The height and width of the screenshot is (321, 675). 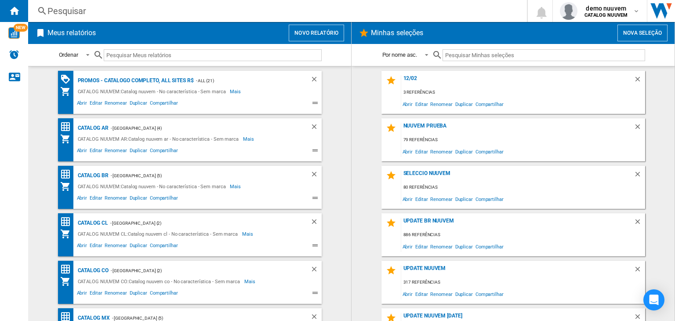 I want to click on b: CATALOG NUUVEM, so click(x=606, y=15).